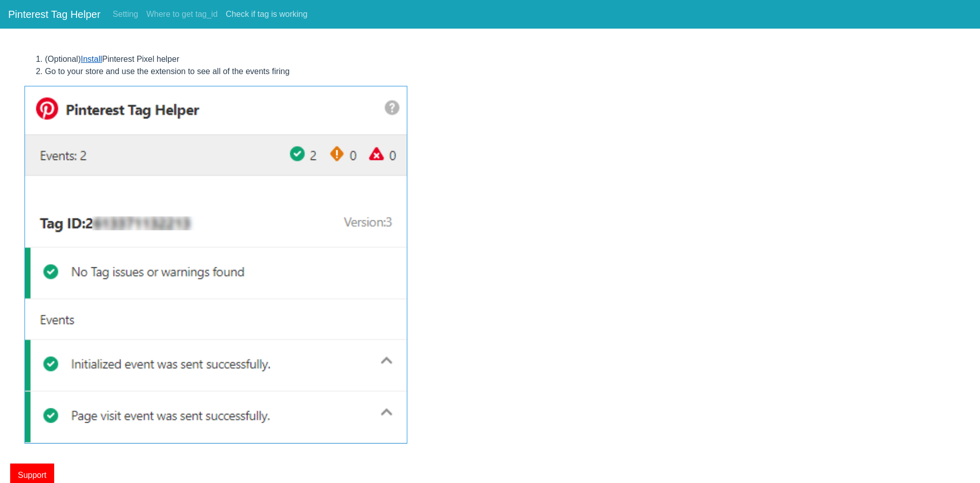  Describe the element at coordinates (182, 14) in the screenshot. I see `a: Where to get tag_id` at that location.